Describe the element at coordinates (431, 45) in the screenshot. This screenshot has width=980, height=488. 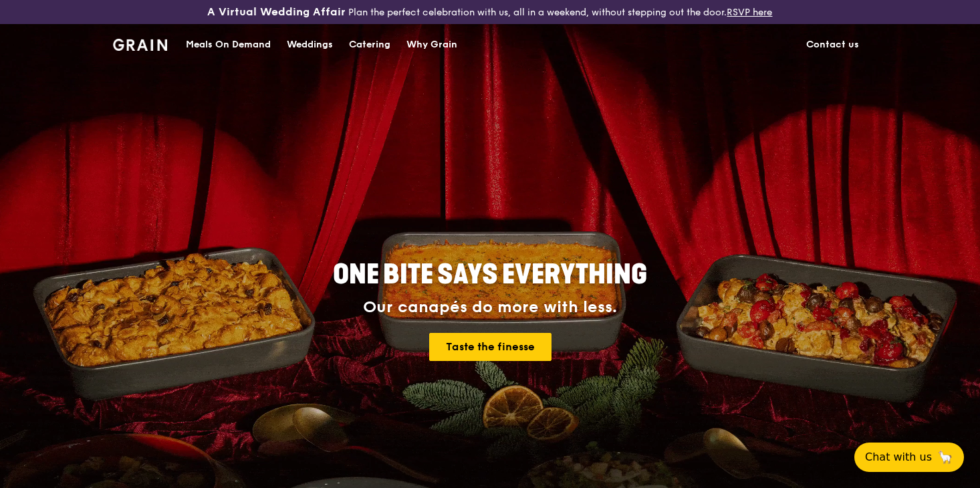
I see `a: Why Grain` at that location.